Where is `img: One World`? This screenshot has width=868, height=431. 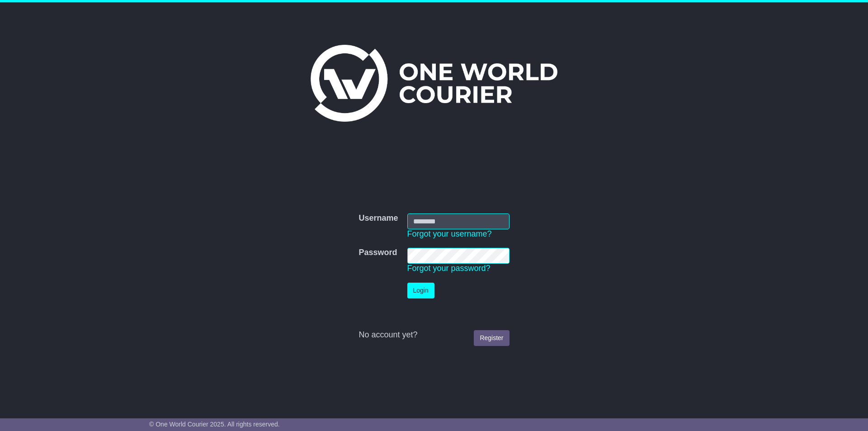
img: One World is located at coordinates (434, 83).